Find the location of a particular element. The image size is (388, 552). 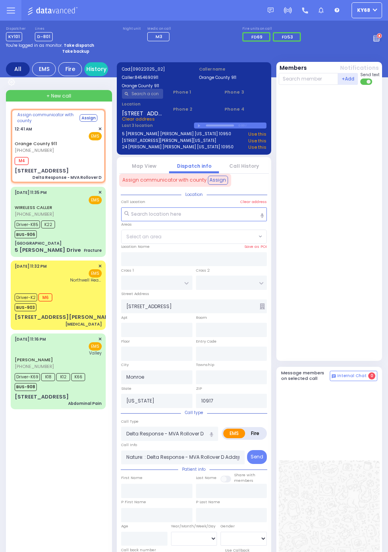

label: Save as POI is located at coordinates (256, 247).